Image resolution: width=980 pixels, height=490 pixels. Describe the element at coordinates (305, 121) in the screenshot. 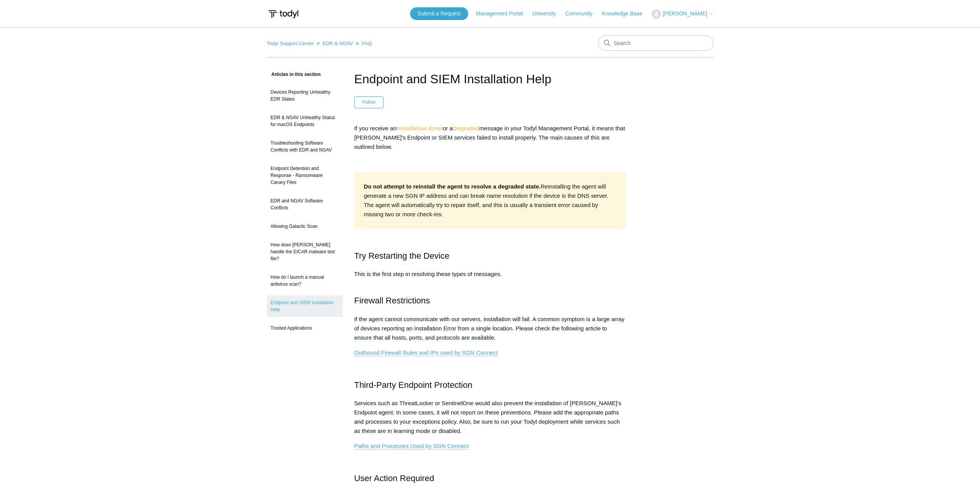

I see `a: EDR & NGAV Unhealthy Status for macOS Endpoints` at that location.